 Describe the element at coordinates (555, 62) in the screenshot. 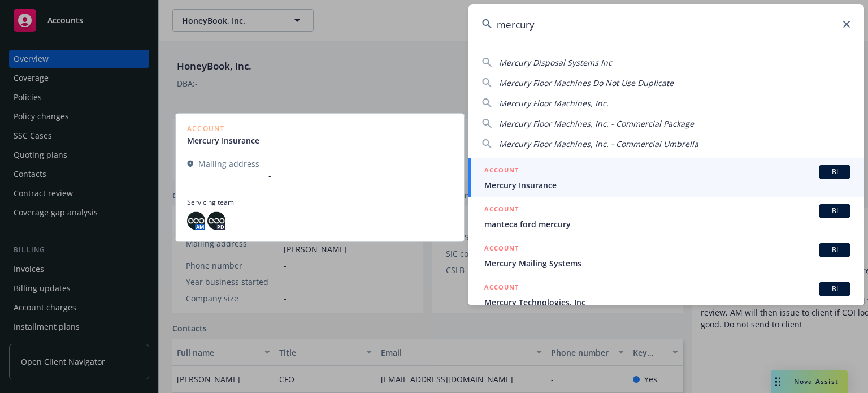

I see `span: Mercury Disposal Systems Inc` at that location.